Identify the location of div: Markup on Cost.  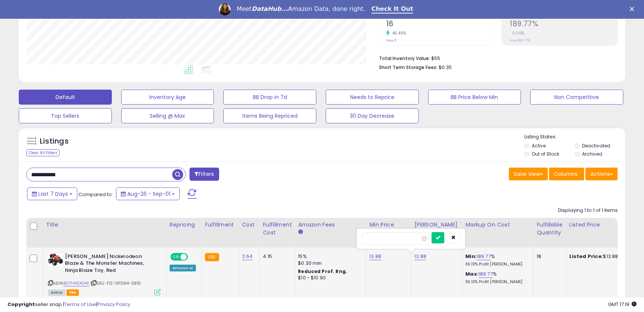
(498, 225).